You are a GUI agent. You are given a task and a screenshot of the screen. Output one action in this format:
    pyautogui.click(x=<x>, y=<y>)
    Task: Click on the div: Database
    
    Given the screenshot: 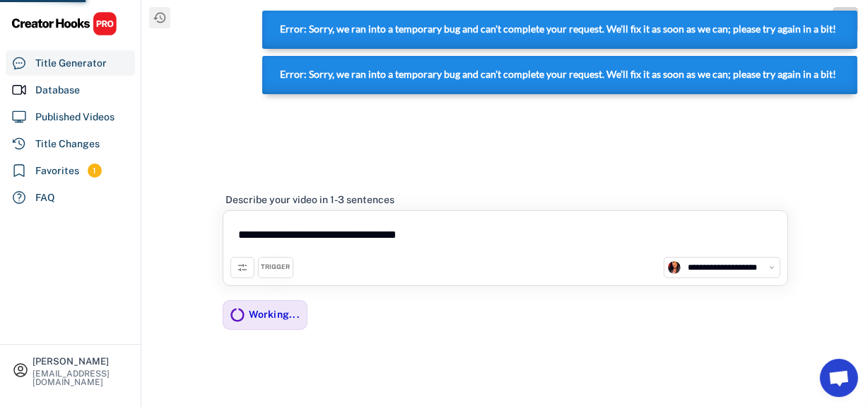 What is the action you would take?
    pyautogui.click(x=57, y=90)
    